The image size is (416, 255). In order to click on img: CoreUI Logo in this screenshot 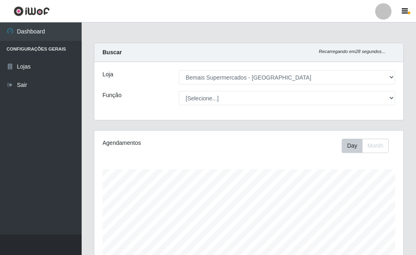, I will do `click(31, 11)`.